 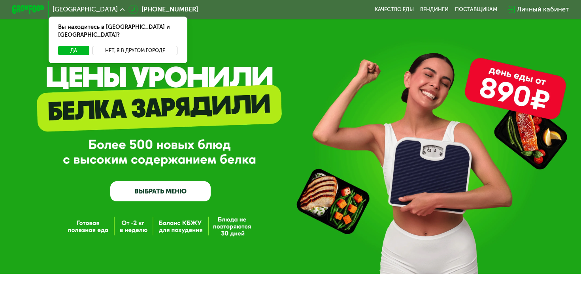 I want to click on button: Нет, я в другом городе, so click(x=135, y=51).